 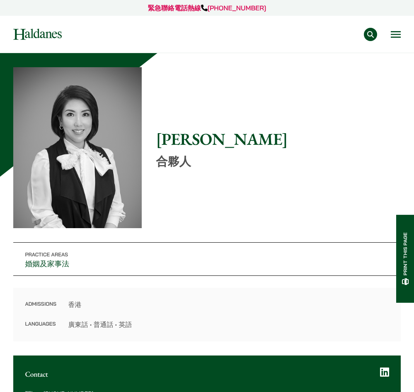 I want to click on a: LinkedIn, so click(x=385, y=372).